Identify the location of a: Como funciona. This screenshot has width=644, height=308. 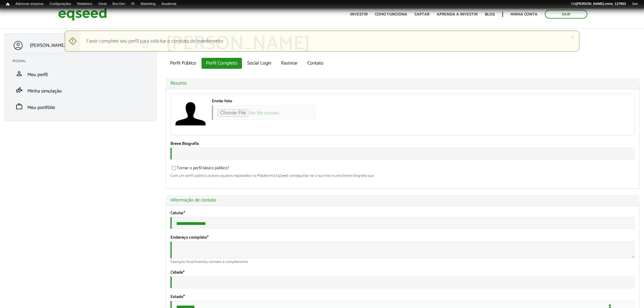
(391, 14).